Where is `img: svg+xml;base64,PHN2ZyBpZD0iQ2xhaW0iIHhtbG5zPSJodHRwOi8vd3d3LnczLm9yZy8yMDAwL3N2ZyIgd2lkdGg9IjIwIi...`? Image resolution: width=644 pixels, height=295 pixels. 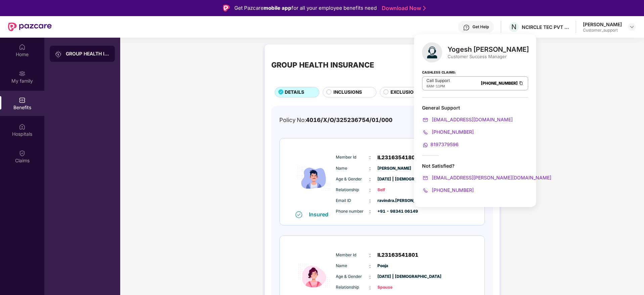
img: svg+xml;base64,PHN2ZyBpZD0iQ2xhaW0iIHhtbG5zPSJodHRwOi8vd3d3LnczLm9yZy8yMDAwL3N2ZyIgd2lkdGg9IjIwIi... is located at coordinates (22, 153).